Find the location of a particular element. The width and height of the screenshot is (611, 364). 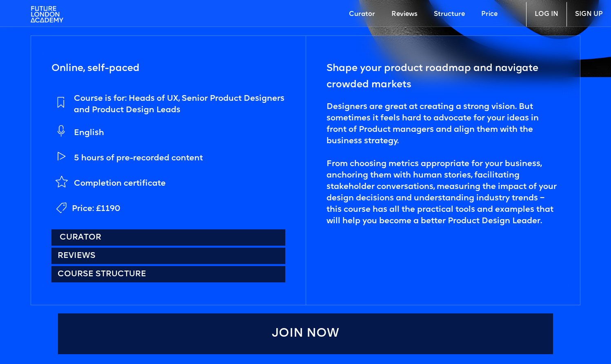

a: Structure is located at coordinates (449, 14).